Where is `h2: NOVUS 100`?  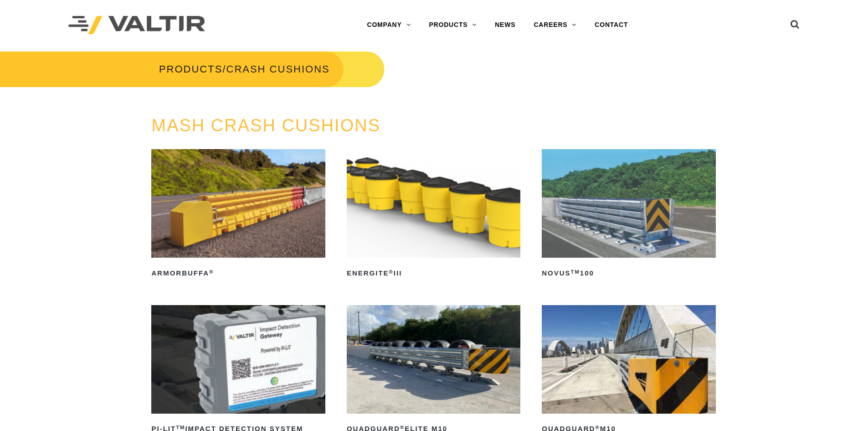 h2: NOVUS 100 is located at coordinates (628, 273).